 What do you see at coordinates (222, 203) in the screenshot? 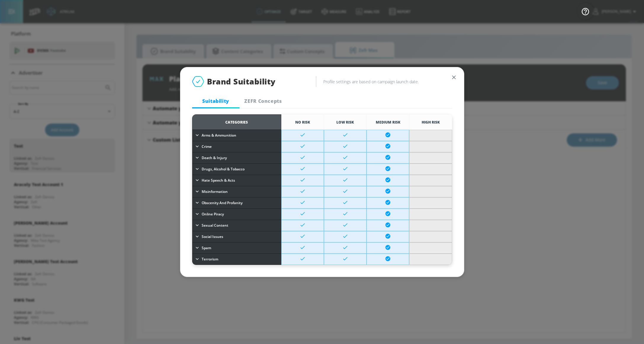
I see `span: Obscenity and Profanity` at bounding box center [222, 203].